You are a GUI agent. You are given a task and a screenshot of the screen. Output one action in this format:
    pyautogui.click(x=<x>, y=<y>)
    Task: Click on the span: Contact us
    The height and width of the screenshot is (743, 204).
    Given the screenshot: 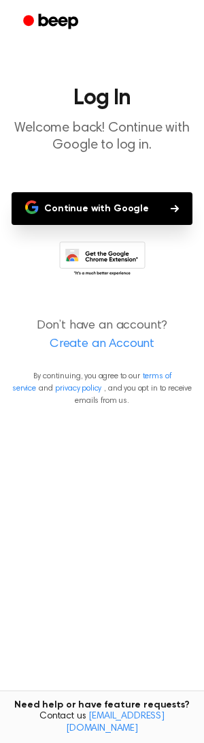 What is the action you would take?
    pyautogui.click(x=102, y=722)
    